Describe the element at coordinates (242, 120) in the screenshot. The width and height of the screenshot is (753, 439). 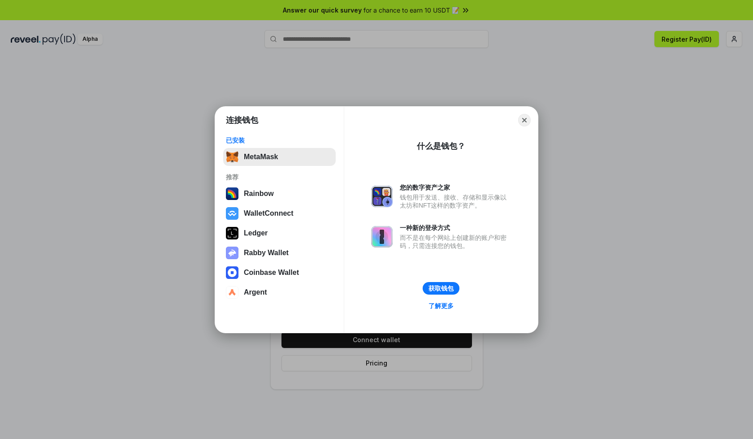
I see `h1: 连接钱包` at that location.